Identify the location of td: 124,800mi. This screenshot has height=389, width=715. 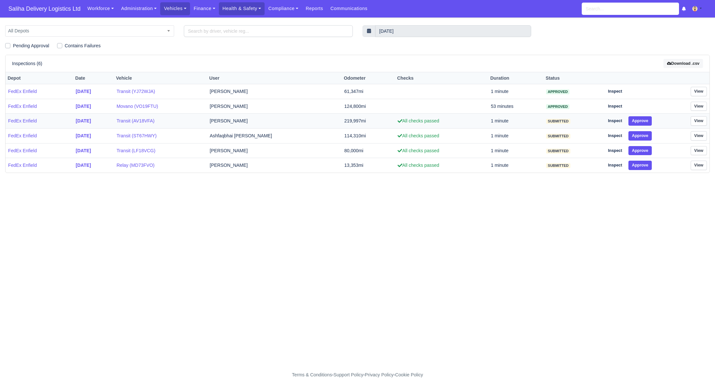
(368, 106).